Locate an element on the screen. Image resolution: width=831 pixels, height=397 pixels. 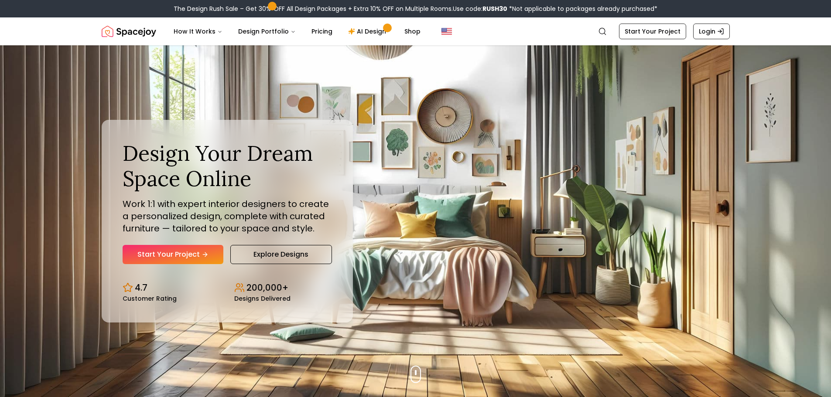
a: Explore Designs is located at coordinates (281, 255).